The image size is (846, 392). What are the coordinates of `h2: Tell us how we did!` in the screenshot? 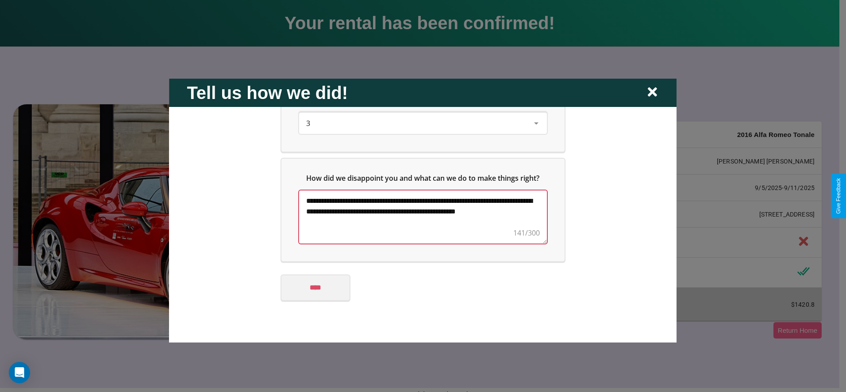 It's located at (267, 92).